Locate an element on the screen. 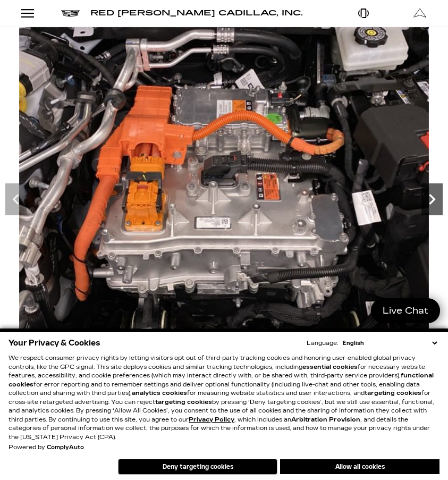 This screenshot has width=448, height=480. div: Next is located at coordinates (432, 199).